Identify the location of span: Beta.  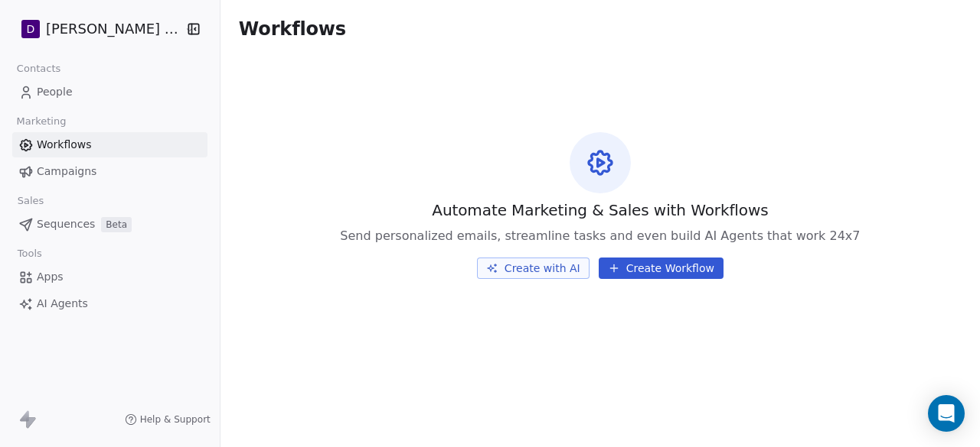
(117, 225).